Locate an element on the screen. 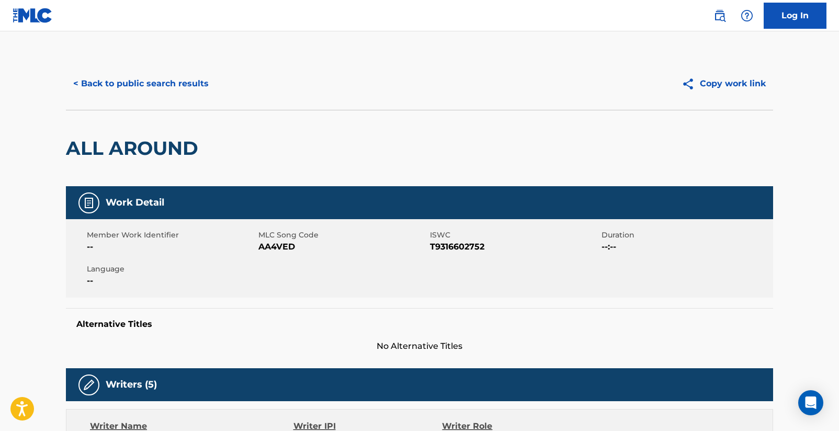 The height and width of the screenshot is (431, 839). span: No Alternative Titles is located at coordinates (419, 346).